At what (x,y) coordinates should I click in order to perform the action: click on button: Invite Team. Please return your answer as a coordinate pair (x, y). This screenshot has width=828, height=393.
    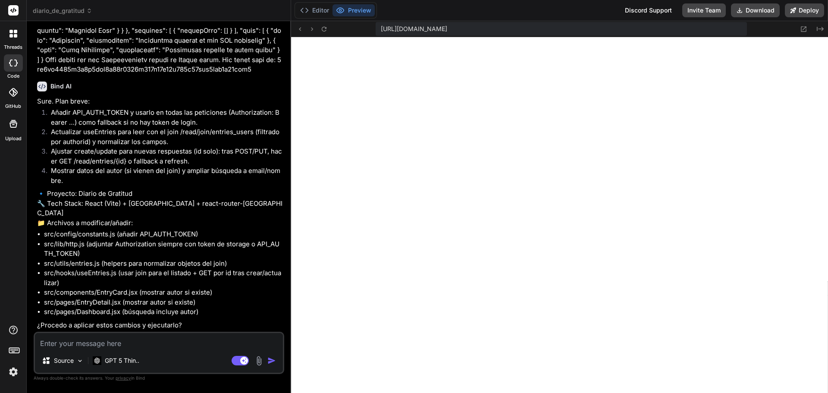
    Looking at the image, I should click on (704, 10).